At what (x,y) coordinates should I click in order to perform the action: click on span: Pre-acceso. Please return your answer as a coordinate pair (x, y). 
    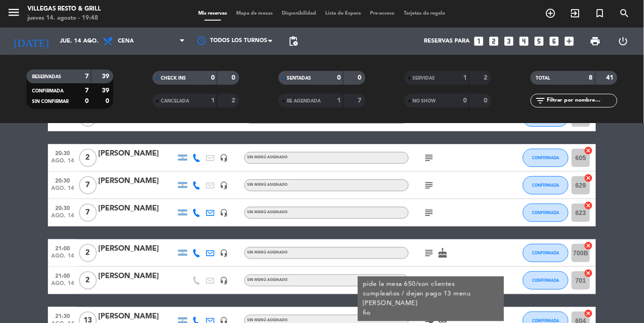
    Looking at the image, I should click on (383, 14).